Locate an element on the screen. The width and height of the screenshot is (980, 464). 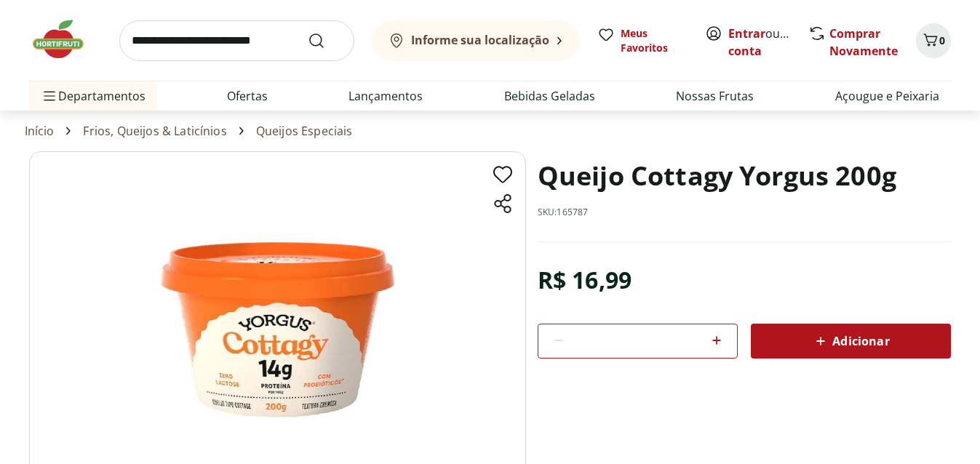
span: 0 is located at coordinates (942, 40).